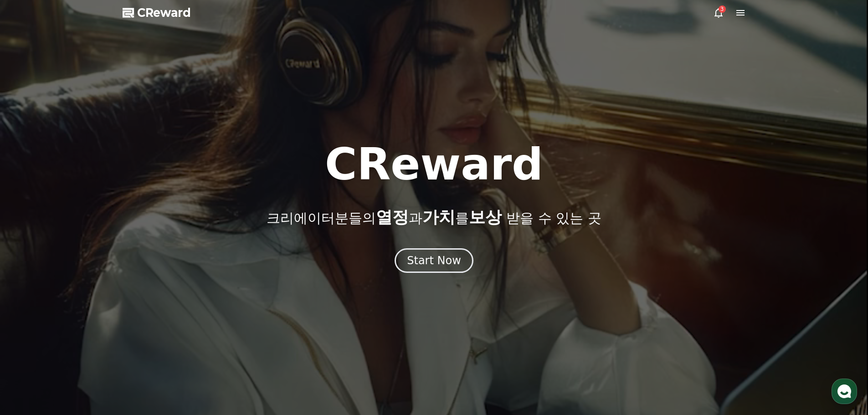  Describe the element at coordinates (719, 13) in the screenshot. I see `a: 3` at that location.